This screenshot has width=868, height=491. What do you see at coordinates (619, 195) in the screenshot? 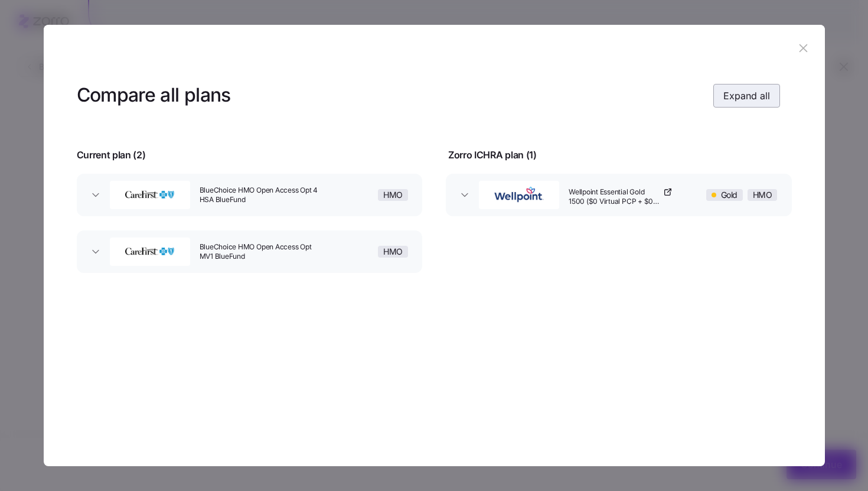
I see `button: WellpointWellpoint Essential Gold 1500 ($0 Virtual PCP + $0 Select Drugs + Incentives)GoldHMO` at bounding box center [619, 195].